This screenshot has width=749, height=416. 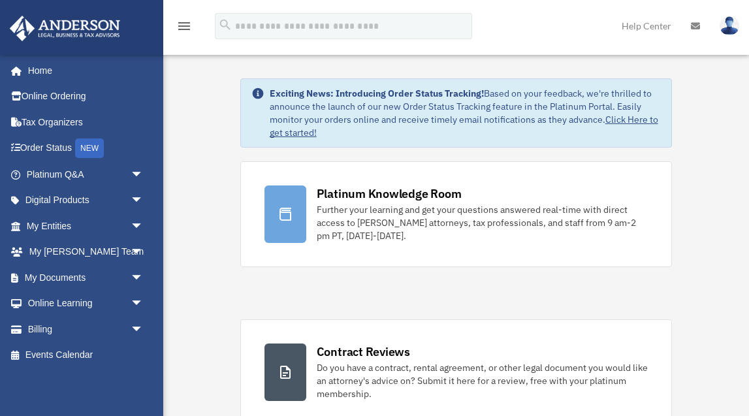 I want to click on a: Platinum Knowledge Room Further your learning and get your questions answered real-time with dire..., so click(x=457, y=214).